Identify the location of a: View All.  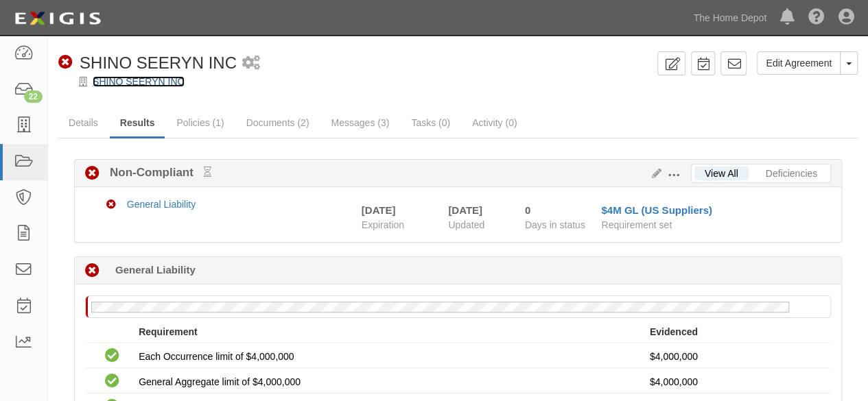
(721, 173).